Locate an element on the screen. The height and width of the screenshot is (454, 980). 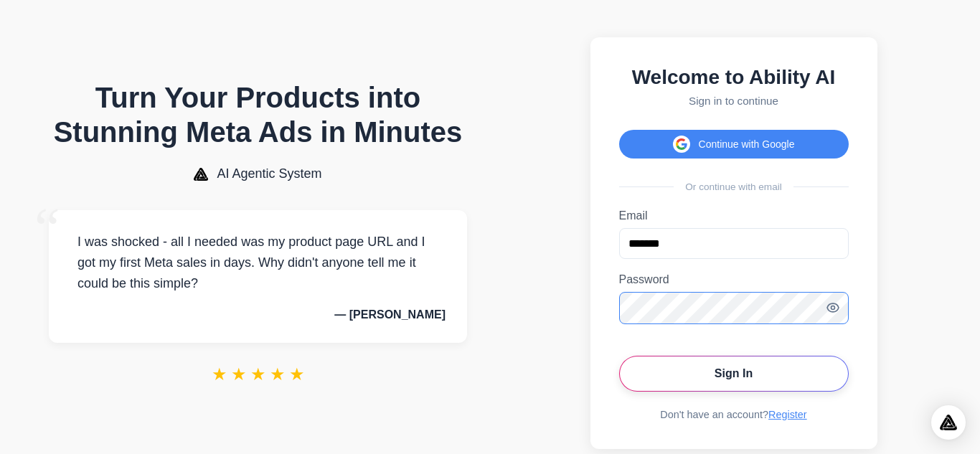
button: Sign In is located at coordinates (734, 374).